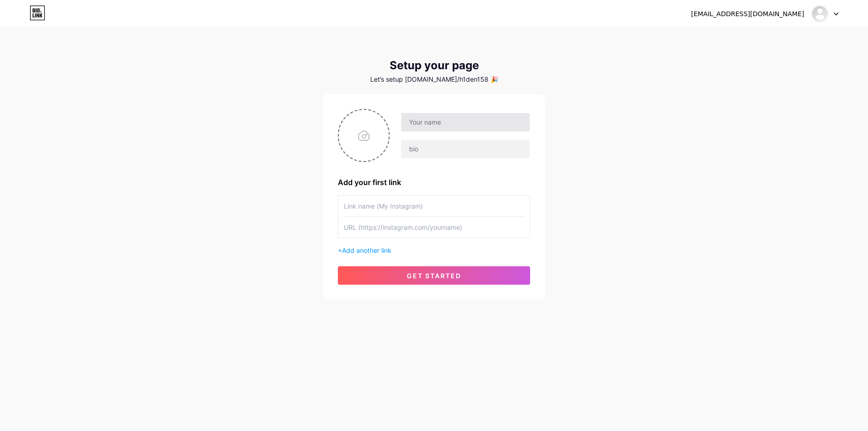 Image resolution: width=868 pixels, height=431 pixels. What do you see at coordinates (434, 66) in the screenshot?
I see `div: Setup your page` at bounding box center [434, 66].